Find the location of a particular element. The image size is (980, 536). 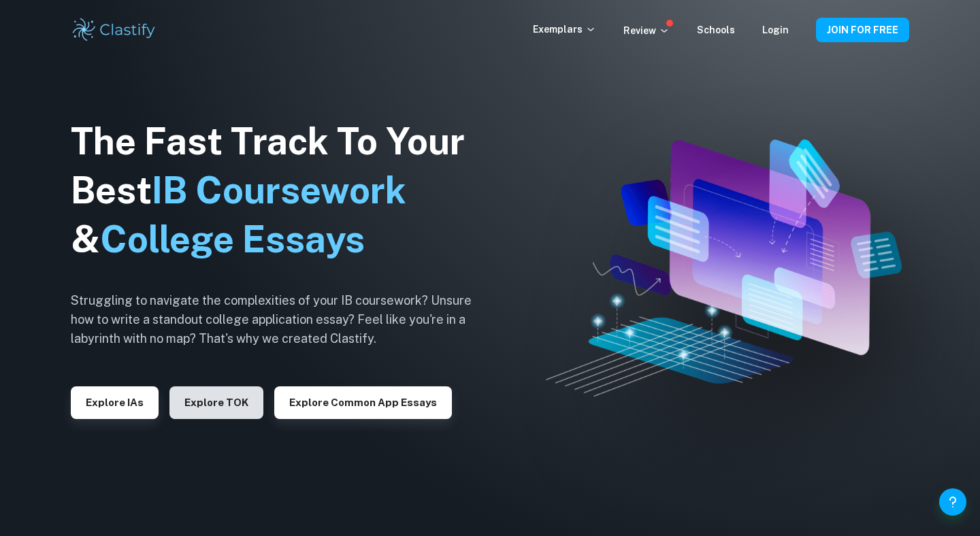

button: JOIN FOR FREE is located at coordinates (862, 30).